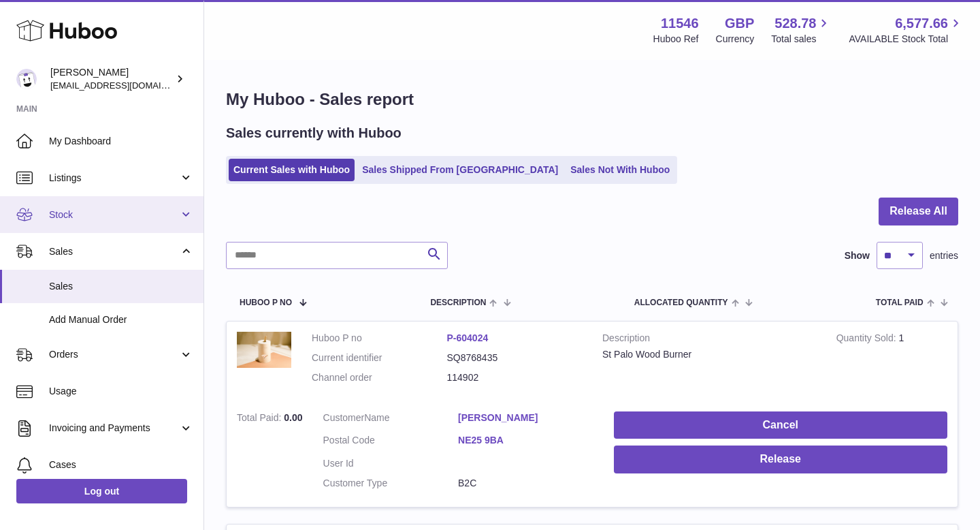 The image size is (980, 530). What do you see at coordinates (121, 390) in the screenshot?
I see `span: Usage` at bounding box center [121, 390].